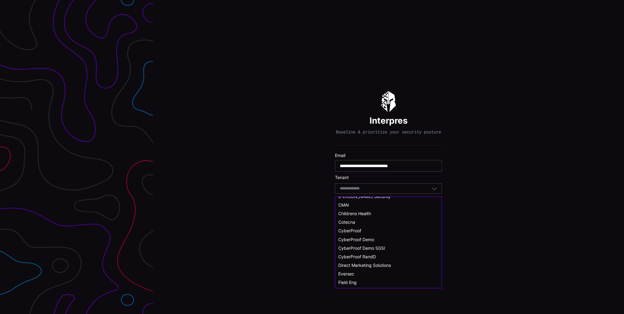 This screenshot has height=314, width=624. What do you see at coordinates (346, 273) in the screenshot?
I see `span: Eversec` at bounding box center [346, 273].